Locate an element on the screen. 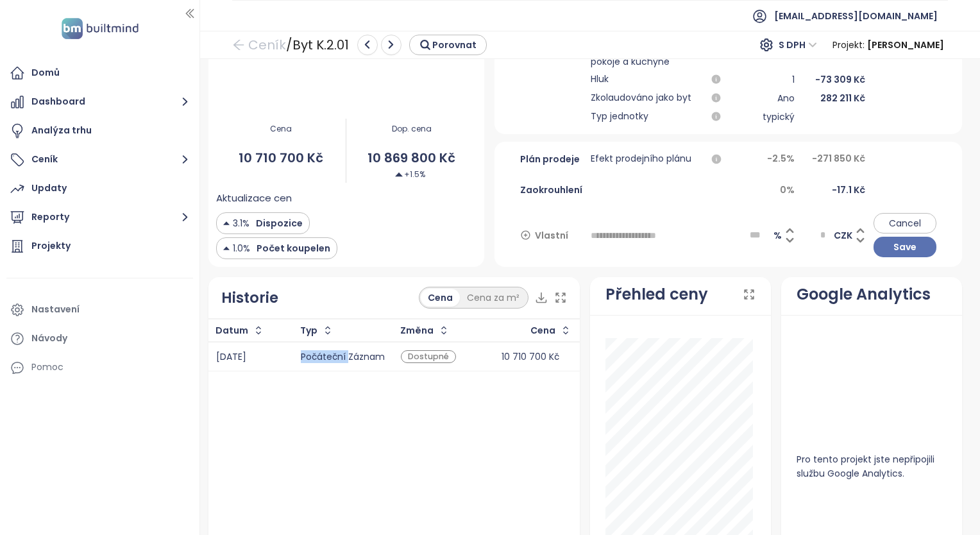 The height and width of the screenshot is (535, 980). span: 1.0% is located at coordinates (241, 248).